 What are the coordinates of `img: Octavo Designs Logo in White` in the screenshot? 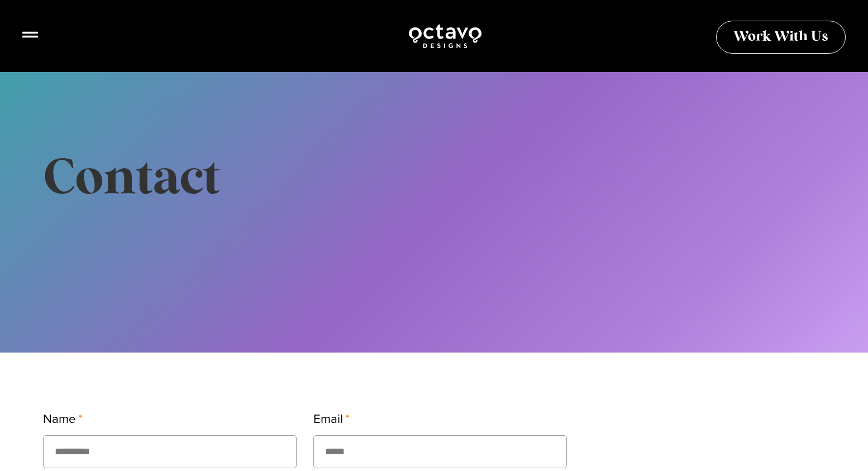 It's located at (446, 35).